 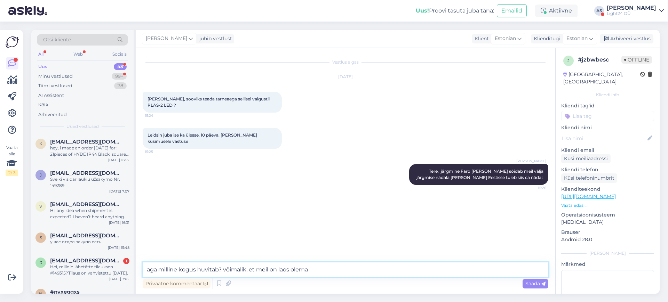 What do you see at coordinates (607, 215) in the screenshot?
I see `p: Operatsioonisüsteem` at bounding box center [607, 215].